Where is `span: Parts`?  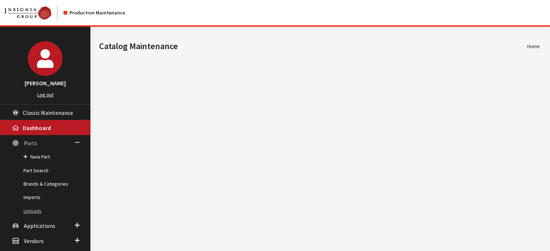
span: Parts is located at coordinates (30, 143).